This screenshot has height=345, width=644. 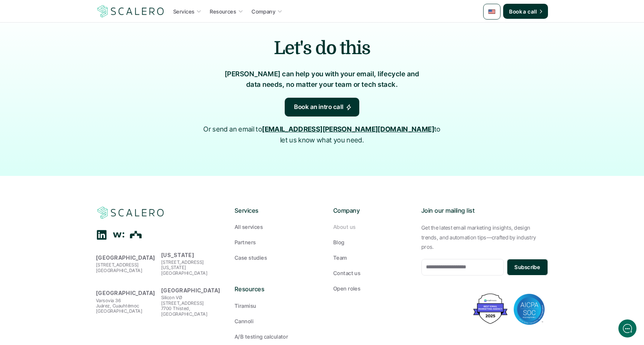 I want to click on a: Cannoli, so click(x=273, y=321).